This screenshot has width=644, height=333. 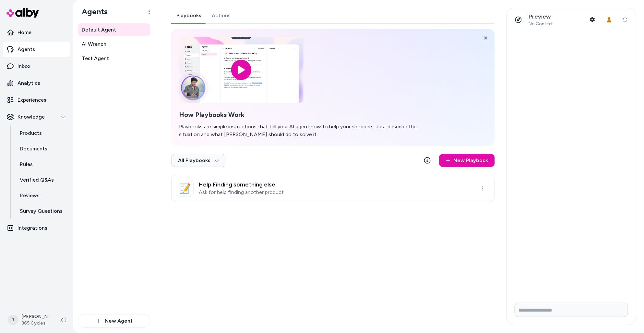 What do you see at coordinates (41, 133) in the screenshot?
I see `a: Products` at bounding box center [41, 133].